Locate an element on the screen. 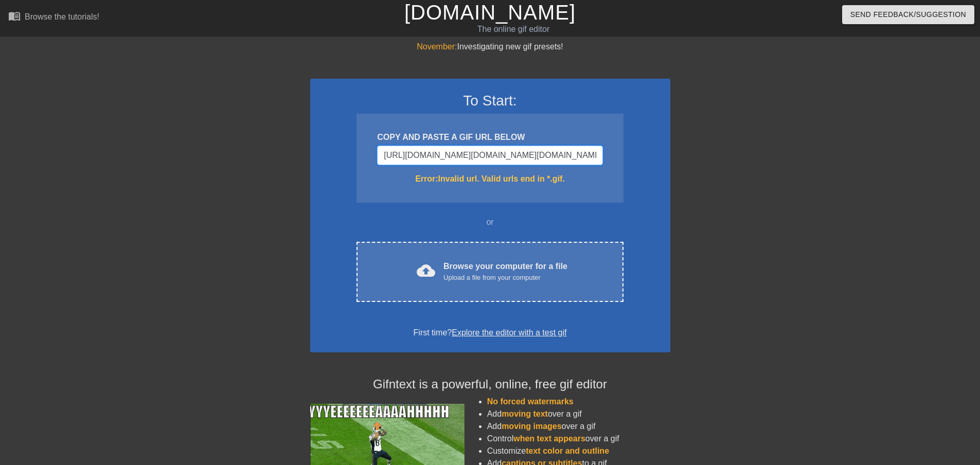 Image resolution: width=980 pixels, height=465 pixels. div: Investigating new gif presets! is located at coordinates (490, 47).